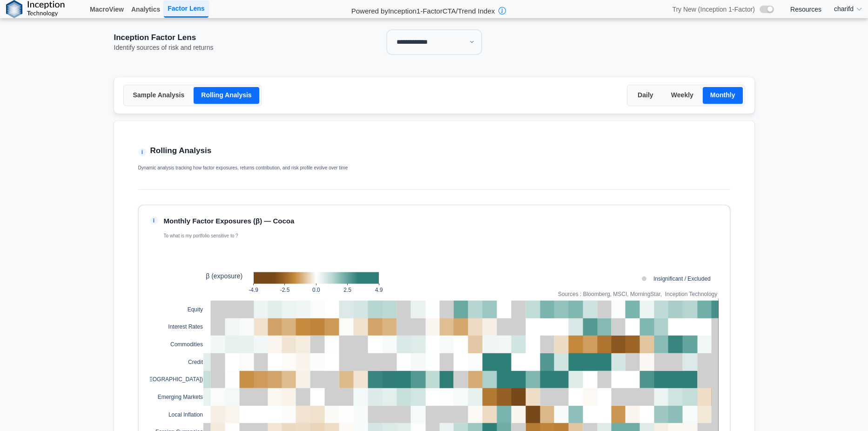 The image size is (868, 431). I want to click on div: Identify sources of risk and returns, so click(218, 48).